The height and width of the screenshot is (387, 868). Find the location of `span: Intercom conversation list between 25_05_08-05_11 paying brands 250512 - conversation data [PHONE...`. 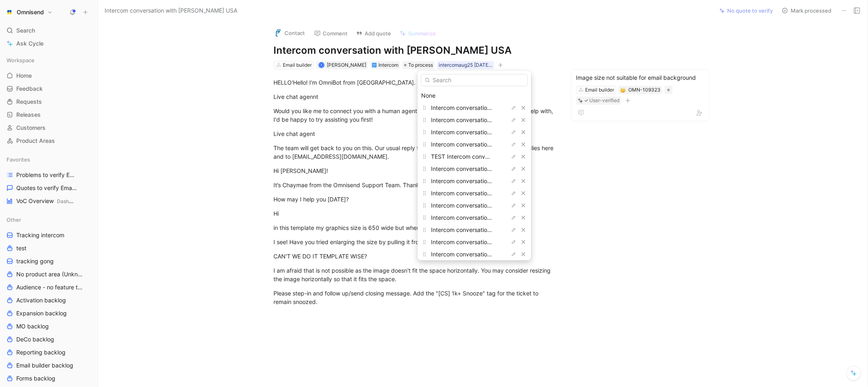

span: Intercom conversation list between 25_05_08-05_11 paying brands 250512 - conversation data [PHONE... is located at coordinates (601, 254).